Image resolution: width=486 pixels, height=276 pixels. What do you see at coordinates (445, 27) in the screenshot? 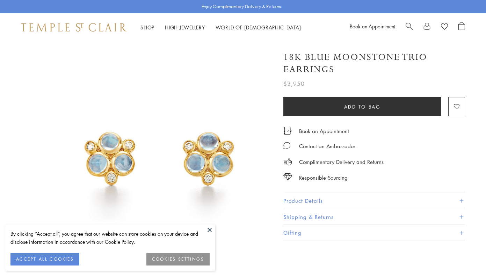
I see `a: View Wishlist` at bounding box center [445, 27].